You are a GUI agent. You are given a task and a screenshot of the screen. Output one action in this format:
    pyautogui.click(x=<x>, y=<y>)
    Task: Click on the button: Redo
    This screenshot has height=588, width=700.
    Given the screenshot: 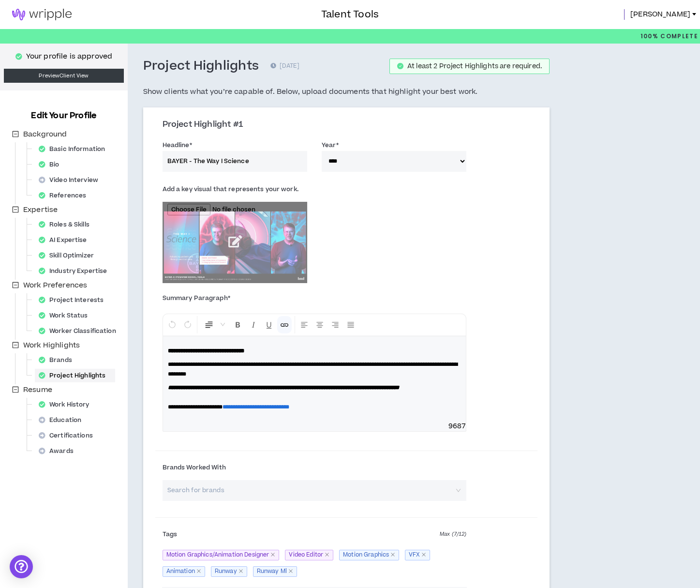 What is the action you would take?
    pyautogui.click(x=188, y=324)
    